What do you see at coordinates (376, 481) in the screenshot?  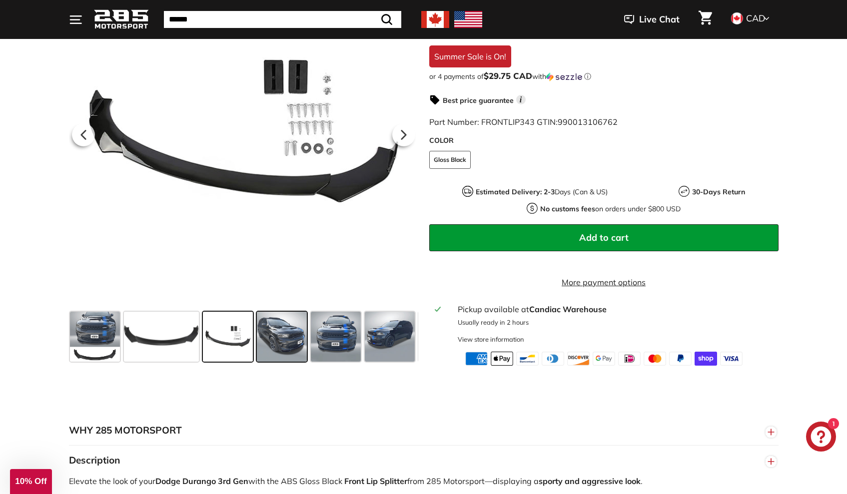 I see `strong: Front Lip Splitter` at bounding box center [376, 481].